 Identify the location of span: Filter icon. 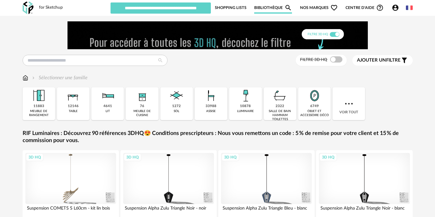
(405, 60).